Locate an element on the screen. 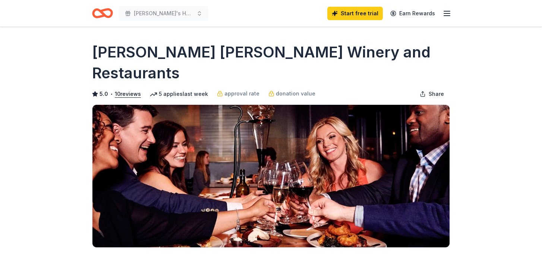 The height and width of the screenshot is (260, 542). div: 5 applies last week is located at coordinates (179, 94).